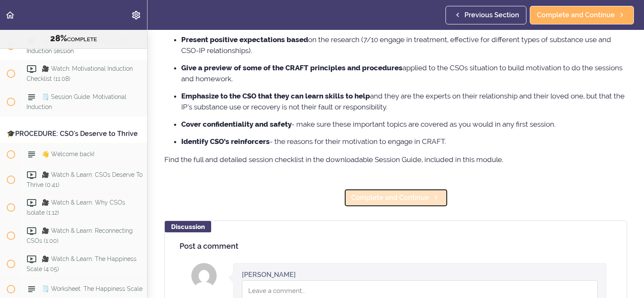 The width and height of the screenshot is (644, 298). What do you see at coordinates (404, 74) in the screenshot?
I see `li: applied to the CSOs situation to build motivation to do the sessions and homework.` at bounding box center [404, 74].